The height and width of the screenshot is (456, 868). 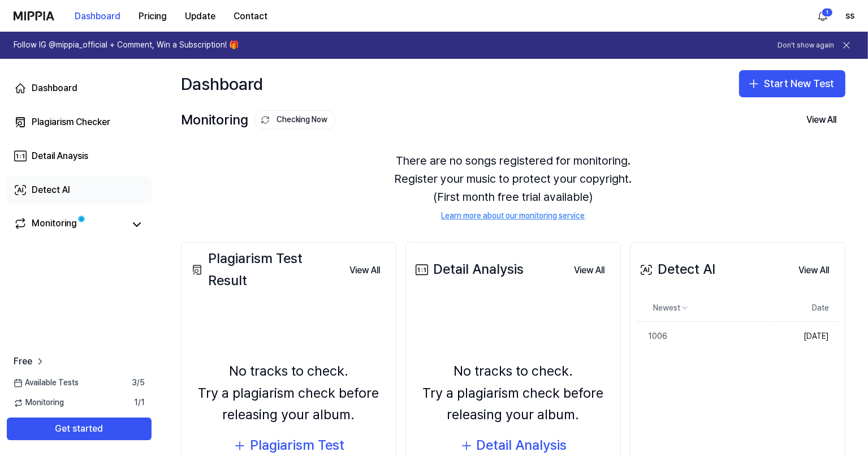 What do you see at coordinates (850, 16) in the screenshot?
I see `button: ss` at bounding box center [850, 16].